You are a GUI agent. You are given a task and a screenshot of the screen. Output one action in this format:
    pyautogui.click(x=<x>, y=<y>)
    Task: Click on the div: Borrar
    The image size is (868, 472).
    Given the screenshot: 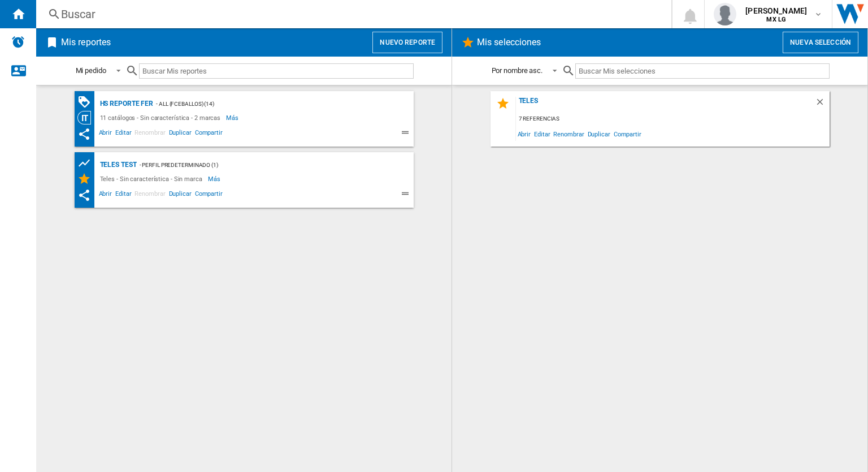 What is the action you would take?
    pyautogui.click(x=822, y=104)
    